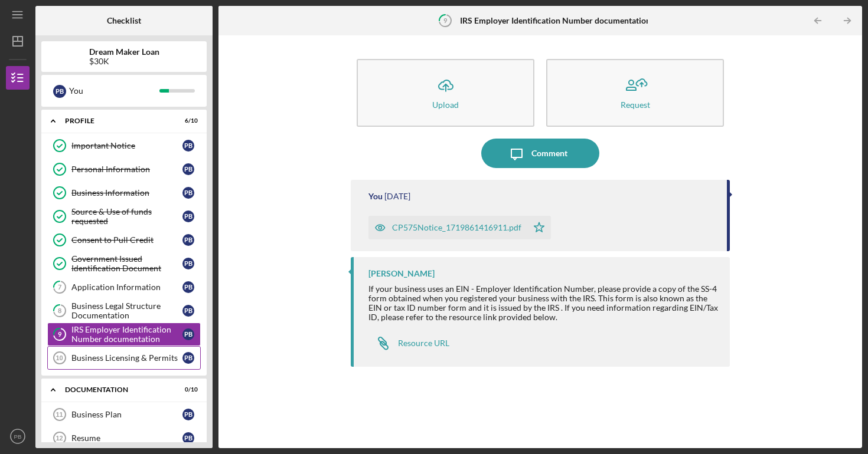  I want to click on div: Application Information, so click(127, 287).